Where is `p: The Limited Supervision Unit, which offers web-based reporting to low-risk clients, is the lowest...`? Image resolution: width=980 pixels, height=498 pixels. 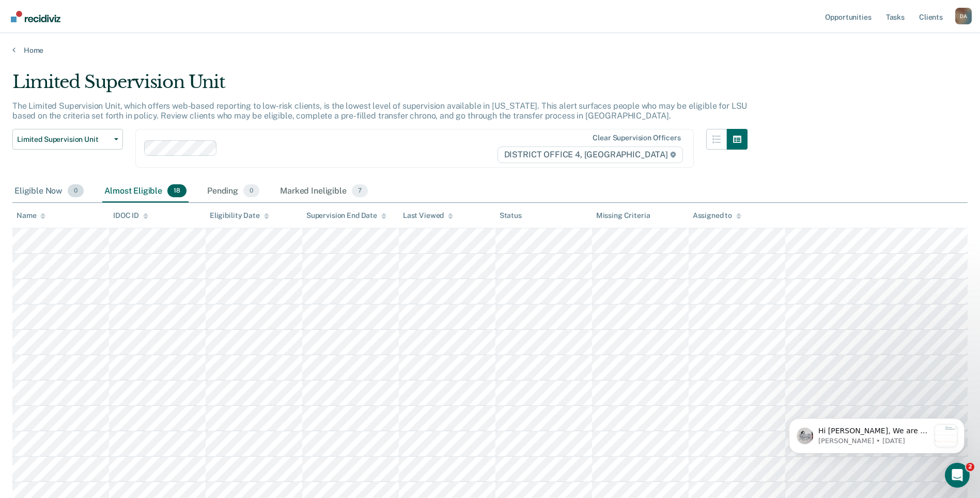
p: The Limited Supervision Unit, which offers web-based reporting to low-risk clients, is the lowest... is located at coordinates (380, 111).